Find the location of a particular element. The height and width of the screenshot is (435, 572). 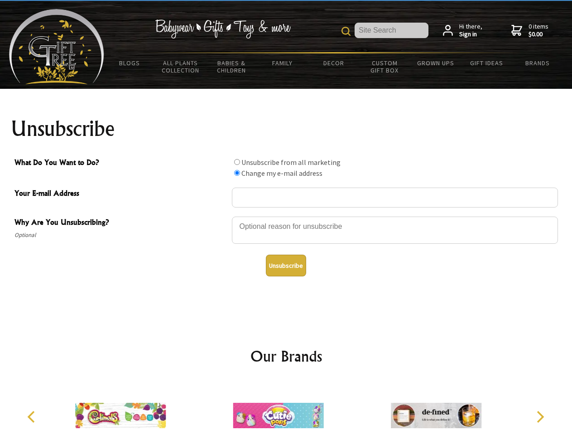

a: Custom Gift Box is located at coordinates (384, 67).